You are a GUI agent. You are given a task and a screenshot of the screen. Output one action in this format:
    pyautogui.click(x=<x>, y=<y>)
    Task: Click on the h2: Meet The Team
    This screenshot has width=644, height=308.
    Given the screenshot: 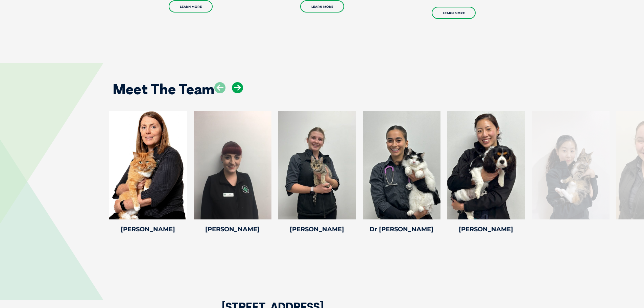 What is the action you would take?
    pyautogui.click(x=163, y=89)
    